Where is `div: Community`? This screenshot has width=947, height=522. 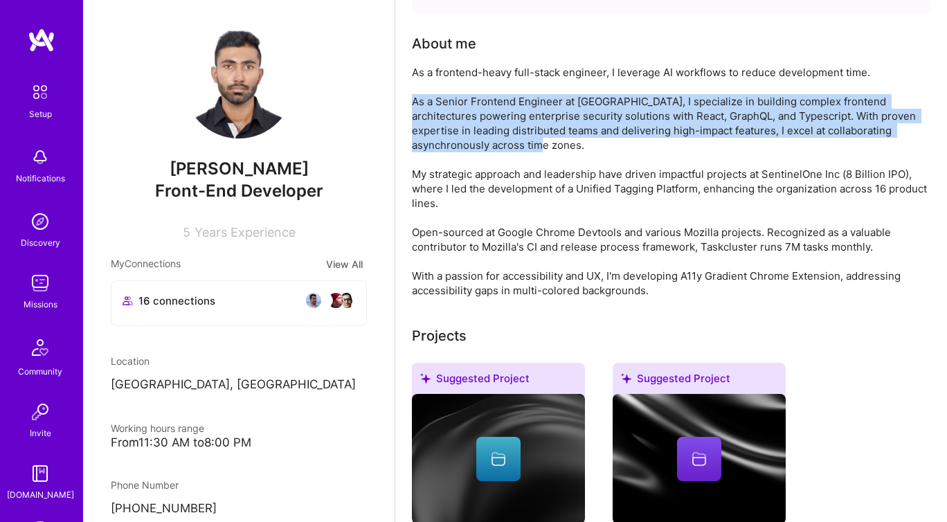 div: Community is located at coordinates (40, 371).